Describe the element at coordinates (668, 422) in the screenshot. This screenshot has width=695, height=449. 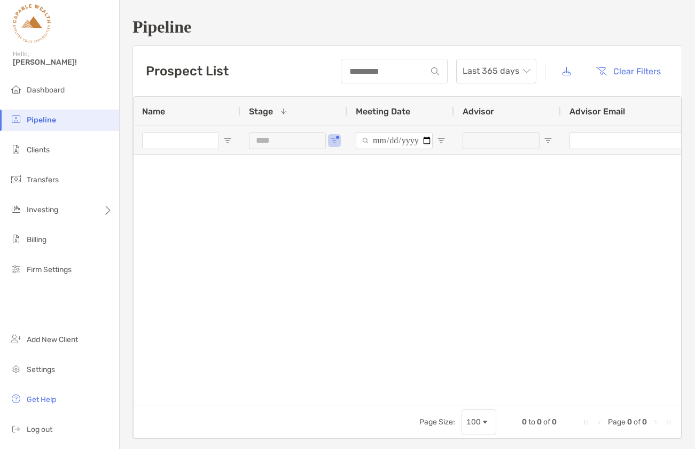
I see `div: Last Page` at that location.